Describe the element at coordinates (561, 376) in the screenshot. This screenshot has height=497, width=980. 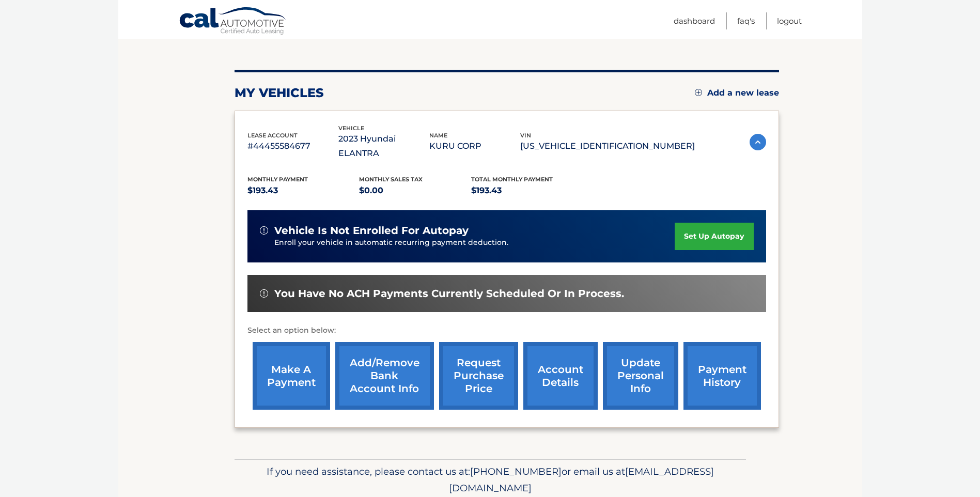
I see `a: account details` at that location.